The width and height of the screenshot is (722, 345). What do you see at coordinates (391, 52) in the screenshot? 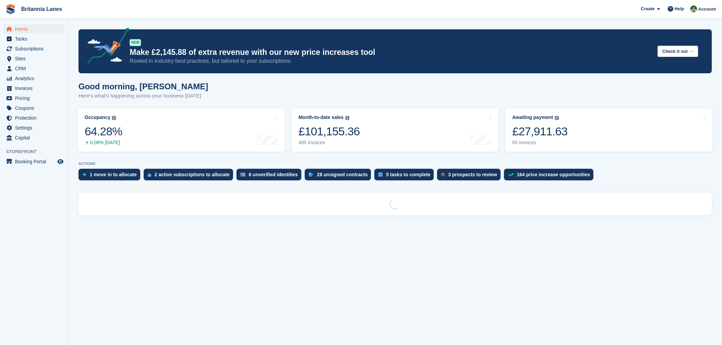
I see `p: Make £2,145.88 of extra revenue with our new price increases tool` at bounding box center [391, 52].